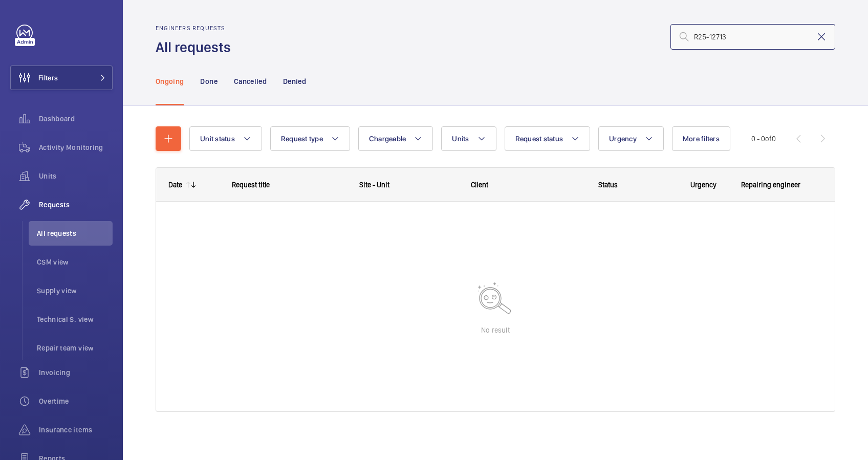  What do you see at coordinates (771, 185) in the screenshot?
I see `span: Repairing engineer` at bounding box center [771, 185].